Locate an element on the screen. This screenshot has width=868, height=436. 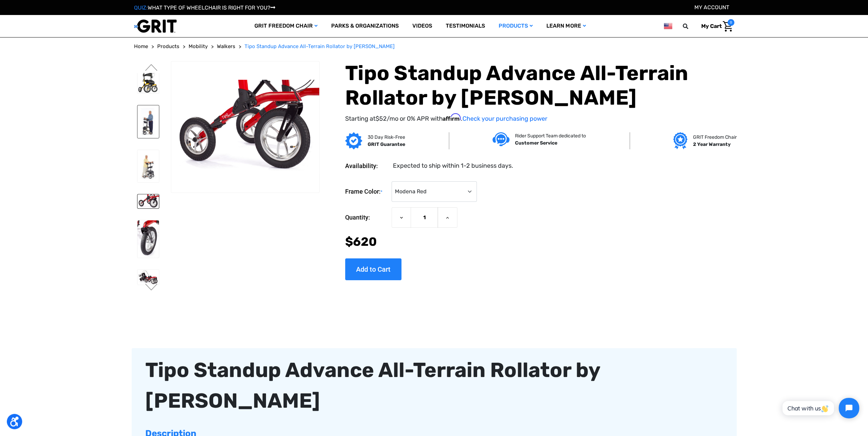
a: Check your purchasing power - Learn more about Affirm Financing (opens in modal) is located at coordinates (505, 119).